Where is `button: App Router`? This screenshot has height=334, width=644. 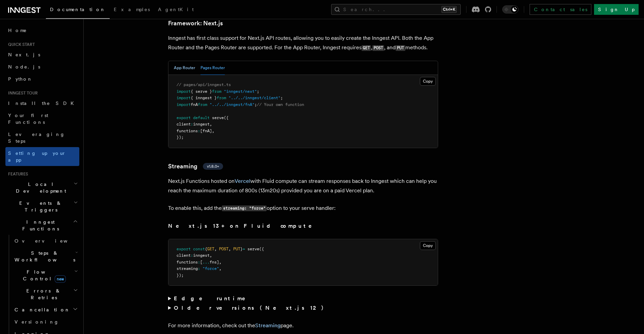
button: App Router is located at coordinates (184, 68).